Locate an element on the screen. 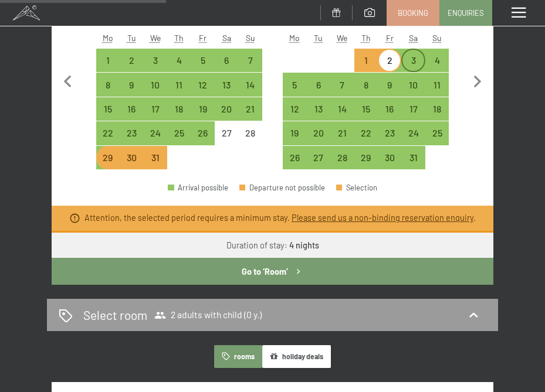  div: Tue Jan 06 2026 is located at coordinates (319, 84).